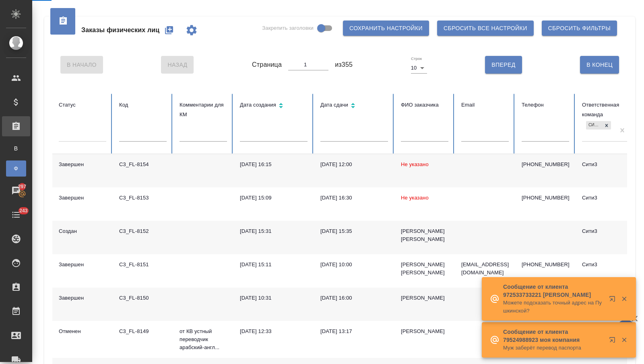 The width and height of the screenshot is (644, 364). I want to click on span: Закрепить заголовки, so click(288, 28).